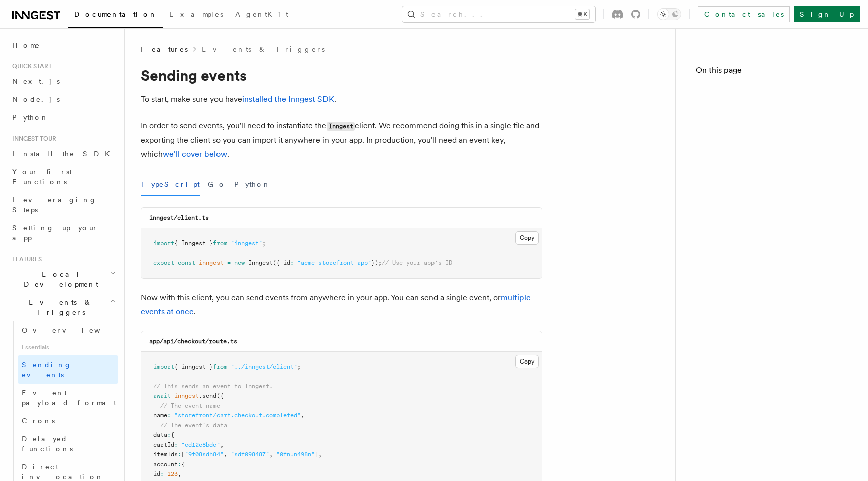 The width and height of the screenshot is (868, 481). What do you see at coordinates (288, 99) in the screenshot?
I see `a: installed the Inngest SDK` at bounding box center [288, 99].